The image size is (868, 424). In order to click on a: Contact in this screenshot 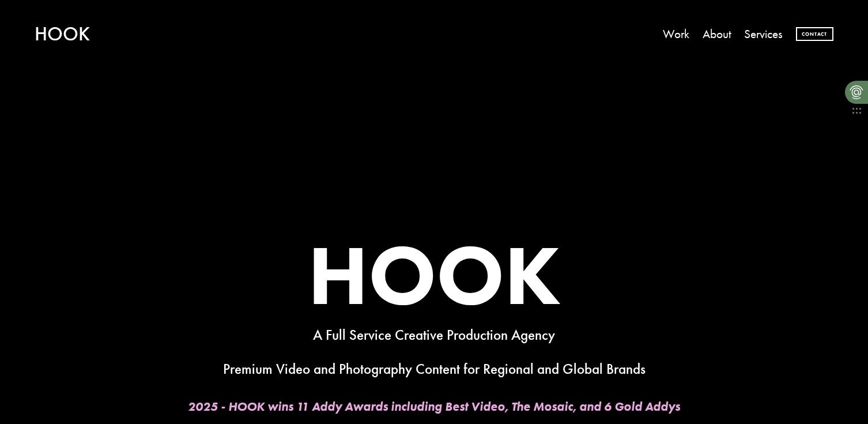, I will do `click(814, 34)`.